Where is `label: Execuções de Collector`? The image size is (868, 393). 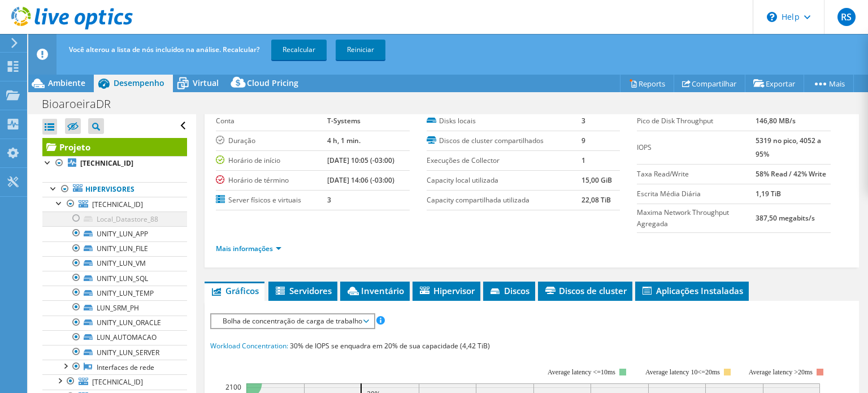 label: Execuções de Collector is located at coordinates (504, 161).